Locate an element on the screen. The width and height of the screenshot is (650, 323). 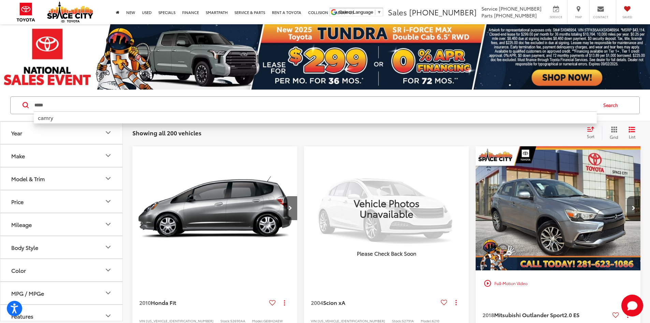
span: Grid is located at coordinates (614, 137).